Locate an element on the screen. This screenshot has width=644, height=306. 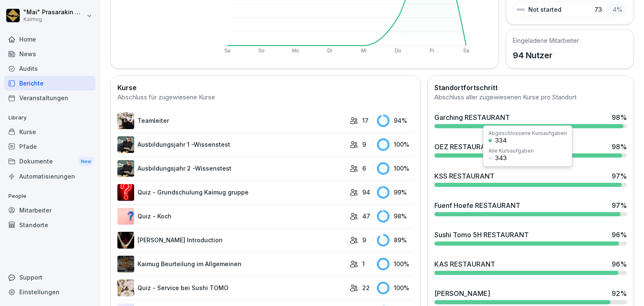
div: Garching RESTAURANT is located at coordinates (472, 118).